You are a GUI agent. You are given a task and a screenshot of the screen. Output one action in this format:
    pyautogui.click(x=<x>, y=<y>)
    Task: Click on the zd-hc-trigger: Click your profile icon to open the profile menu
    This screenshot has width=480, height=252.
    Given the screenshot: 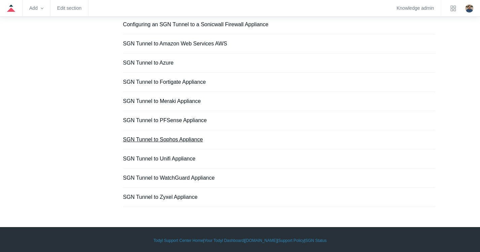 What is the action you would take?
    pyautogui.click(x=469, y=8)
    